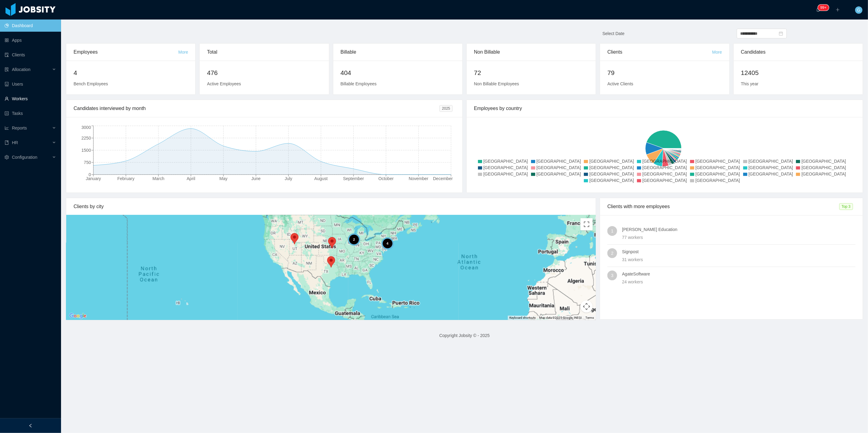 The image size is (868, 433). What do you see at coordinates (7, 69) in the screenshot?
I see `i: icon: solution` at bounding box center [7, 69].